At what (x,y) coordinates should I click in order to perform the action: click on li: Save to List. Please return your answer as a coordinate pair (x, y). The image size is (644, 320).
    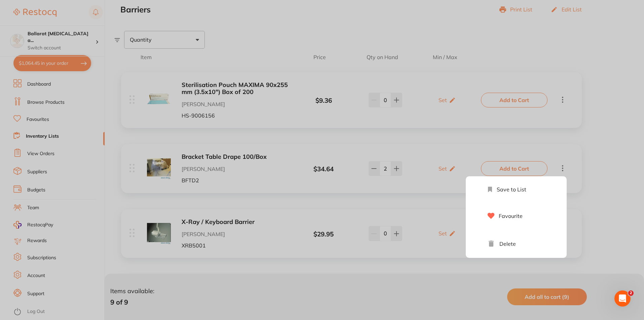
    Looking at the image, I should click on (523, 189).